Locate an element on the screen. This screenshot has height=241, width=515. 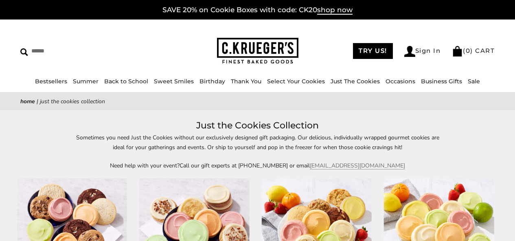
img: Search is located at coordinates (24, 52).